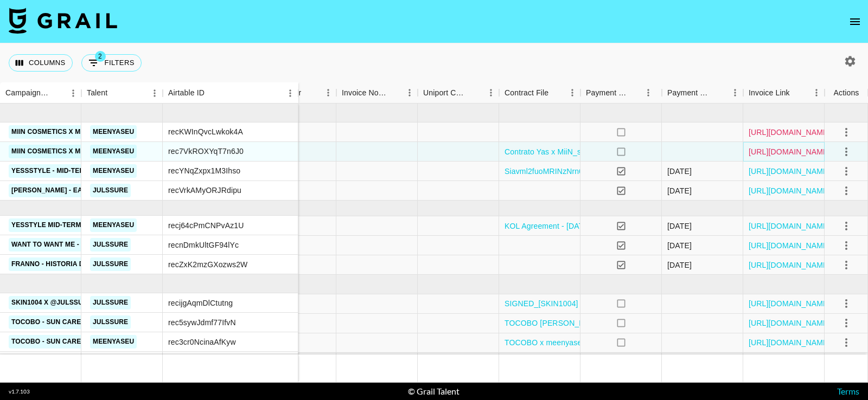  I want to click on a: Franno - Historia de Amor, so click(61, 264).